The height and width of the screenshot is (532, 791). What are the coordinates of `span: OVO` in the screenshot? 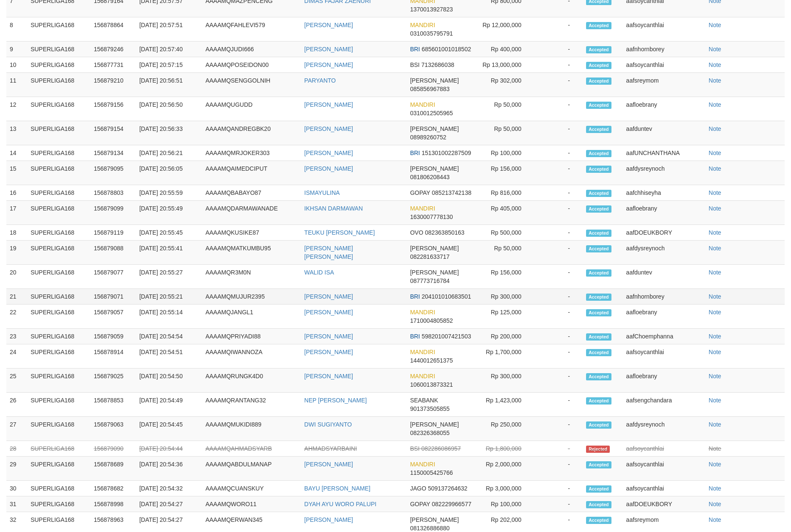 It's located at (416, 233).